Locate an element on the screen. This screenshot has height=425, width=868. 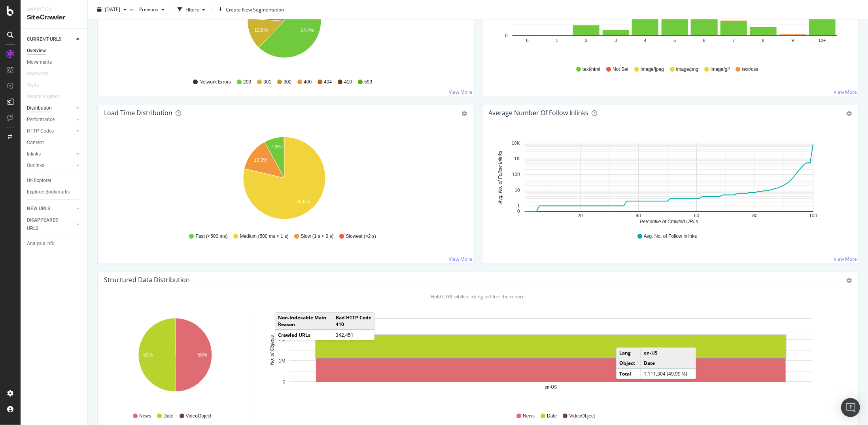
text: 2 is located at coordinates (586, 41).